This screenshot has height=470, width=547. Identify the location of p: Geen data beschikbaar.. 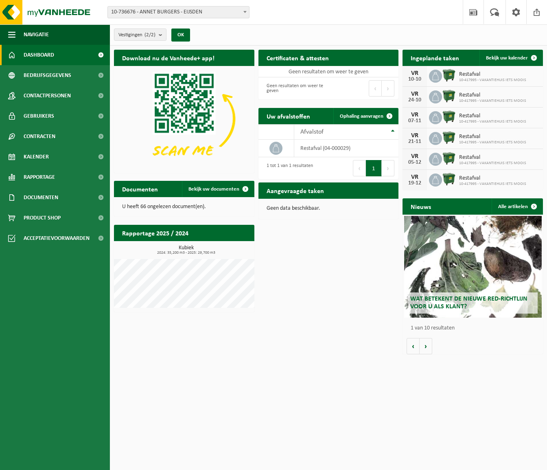
(328, 208).